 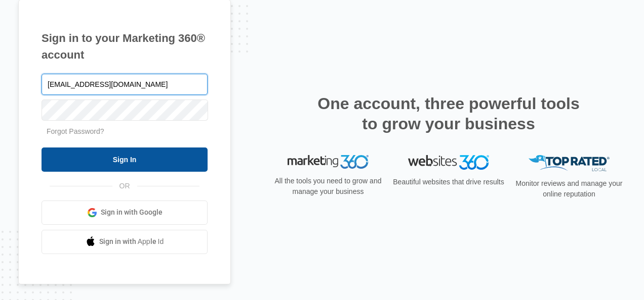 What do you see at coordinates (449, 182) in the screenshot?
I see `p: Beautiful websites that drive results` at bounding box center [449, 182].